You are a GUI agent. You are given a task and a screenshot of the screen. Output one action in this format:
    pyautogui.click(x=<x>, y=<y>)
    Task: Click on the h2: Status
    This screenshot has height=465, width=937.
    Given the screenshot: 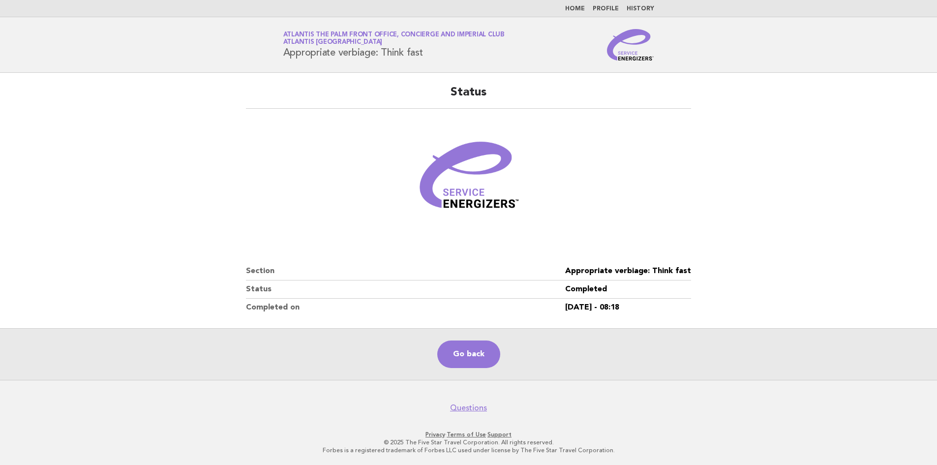 What is the action you would take?
    pyautogui.click(x=468, y=96)
    